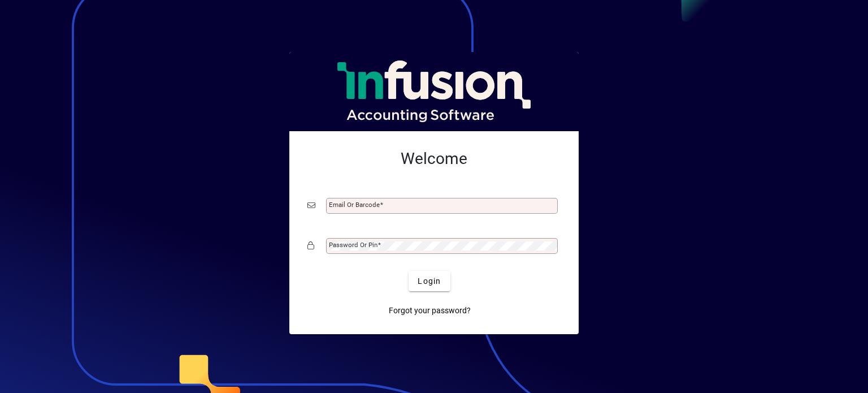 Image resolution: width=868 pixels, height=393 pixels. What do you see at coordinates (429, 281) in the screenshot?
I see `span: Login` at bounding box center [429, 281].